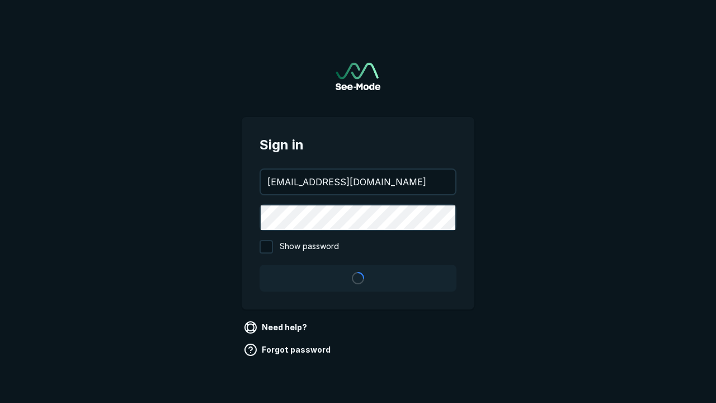  Describe the element at coordinates (309, 247) in the screenshot. I see `span: Show password` at that location.